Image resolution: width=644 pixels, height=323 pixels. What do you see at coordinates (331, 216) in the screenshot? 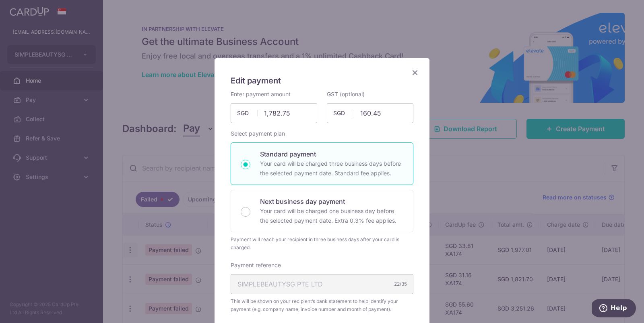
I see `p: Your card will be charged one business day before the selected payment date. Extra 0.3% fee applies.` at bounding box center [331, 216].